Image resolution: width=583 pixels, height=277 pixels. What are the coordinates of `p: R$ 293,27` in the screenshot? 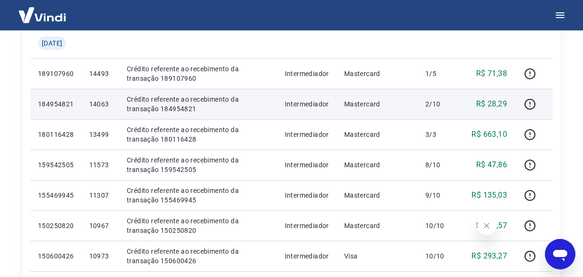 It's located at (490, 256).